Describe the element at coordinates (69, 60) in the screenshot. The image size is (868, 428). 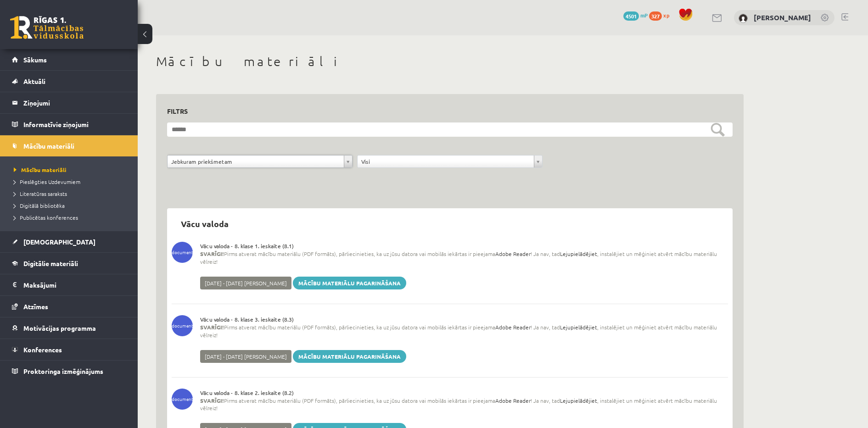
I see `a: Sākums` at that location.